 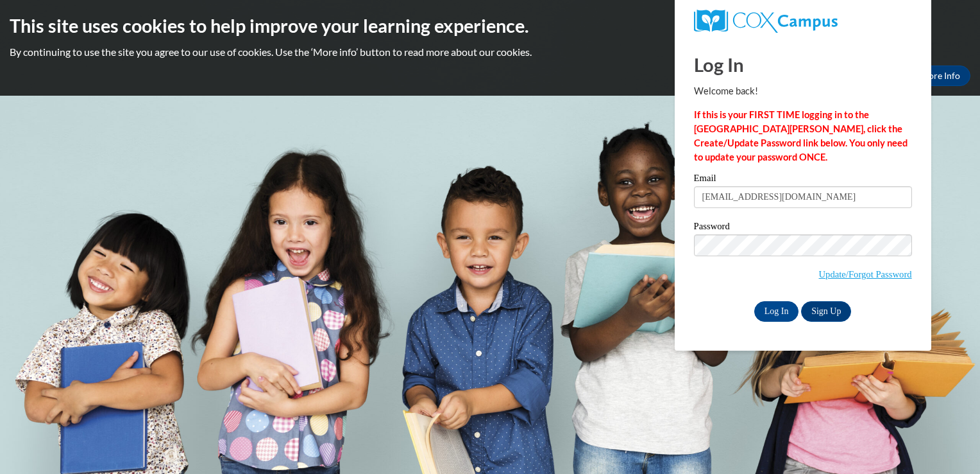 I want to click on label: Email, so click(x=803, y=180).